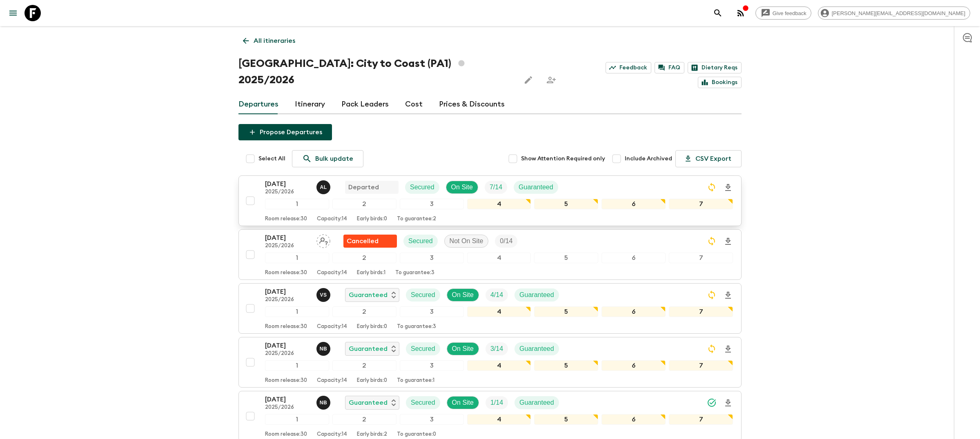 This screenshot has height=439, width=980. What do you see at coordinates (275, 41) in the screenshot?
I see `p: All itineraries` at bounding box center [275, 41].